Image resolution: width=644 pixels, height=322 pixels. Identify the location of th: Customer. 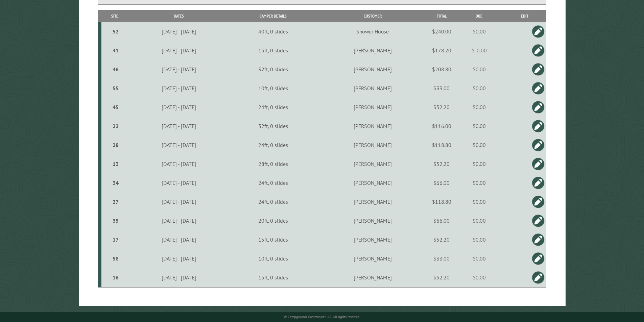
(373, 16).